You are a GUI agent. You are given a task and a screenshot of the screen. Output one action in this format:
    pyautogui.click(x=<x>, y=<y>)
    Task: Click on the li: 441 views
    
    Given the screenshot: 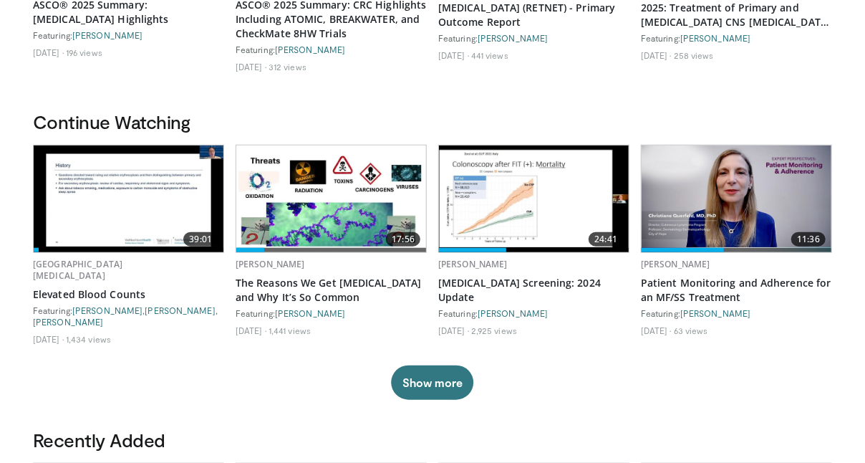 What is the action you would take?
    pyautogui.click(x=490, y=55)
    